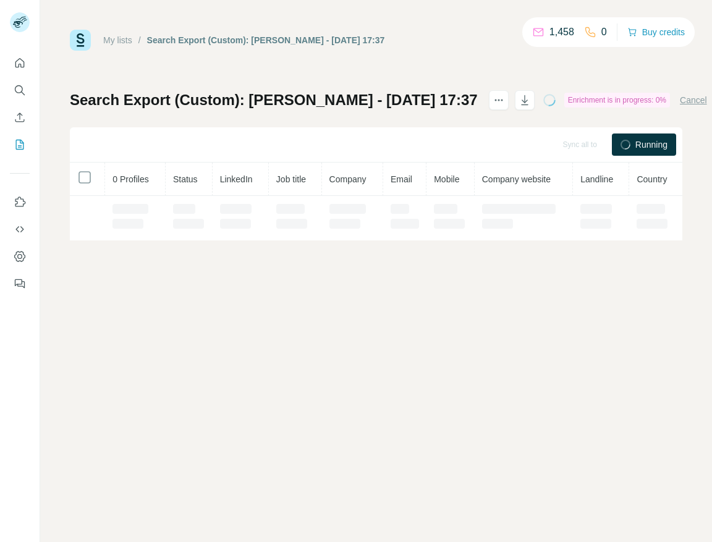 This screenshot has width=712, height=542. Describe the element at coordinates (20, 202) in the screenshot. I see `button: Use Surfe on LinkedIn` at that location.